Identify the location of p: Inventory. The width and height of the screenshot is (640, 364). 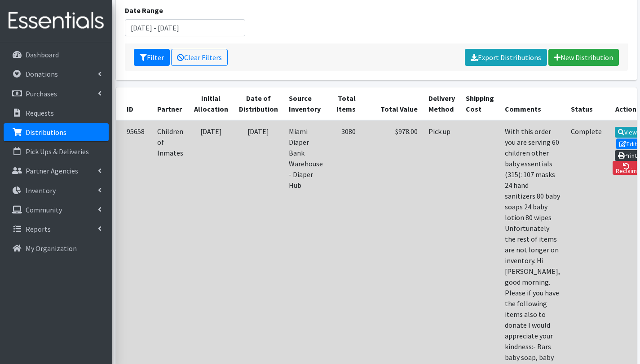
(40, 191).